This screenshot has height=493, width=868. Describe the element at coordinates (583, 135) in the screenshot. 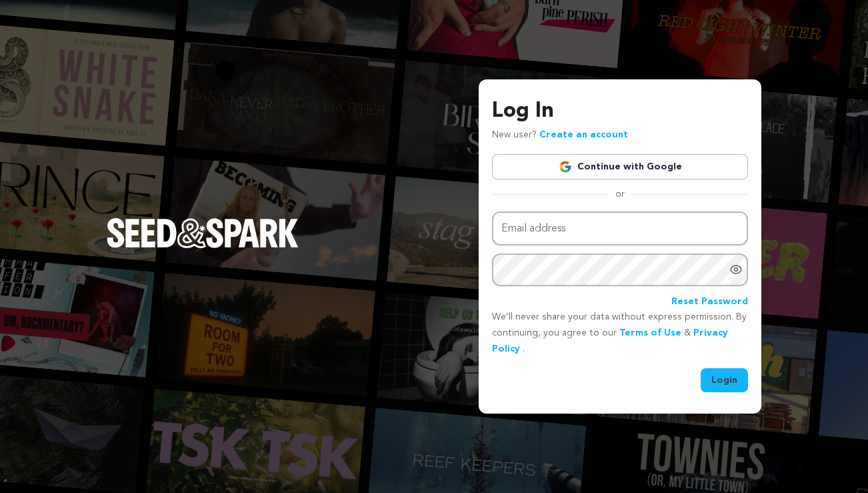

I see `a: Create an account` at that location.